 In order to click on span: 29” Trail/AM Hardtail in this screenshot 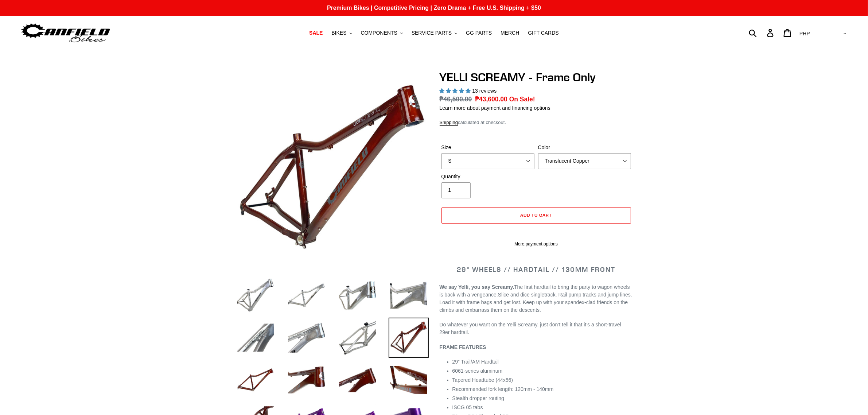, I will do `click(476, 362)`.